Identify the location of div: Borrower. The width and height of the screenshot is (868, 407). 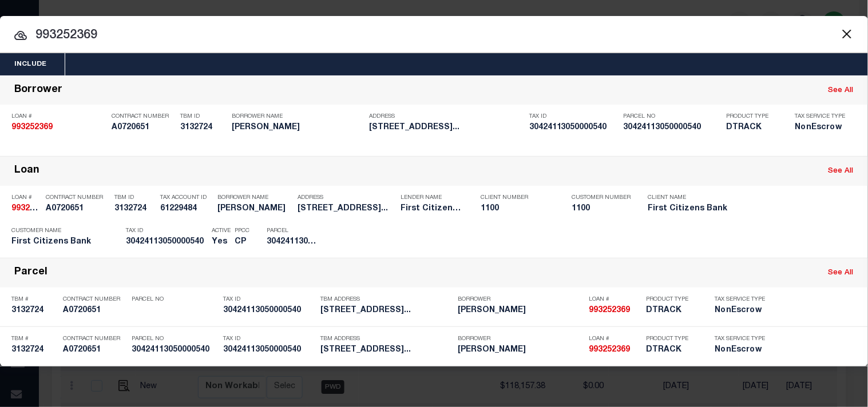
(38, 90).